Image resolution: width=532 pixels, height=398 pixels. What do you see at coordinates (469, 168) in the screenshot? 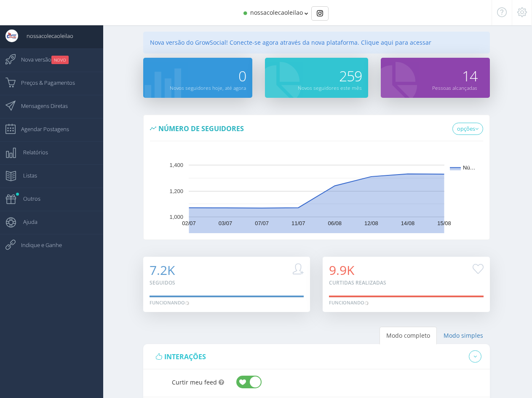
I see `text: Nú…` at bounding box center [469, 168].